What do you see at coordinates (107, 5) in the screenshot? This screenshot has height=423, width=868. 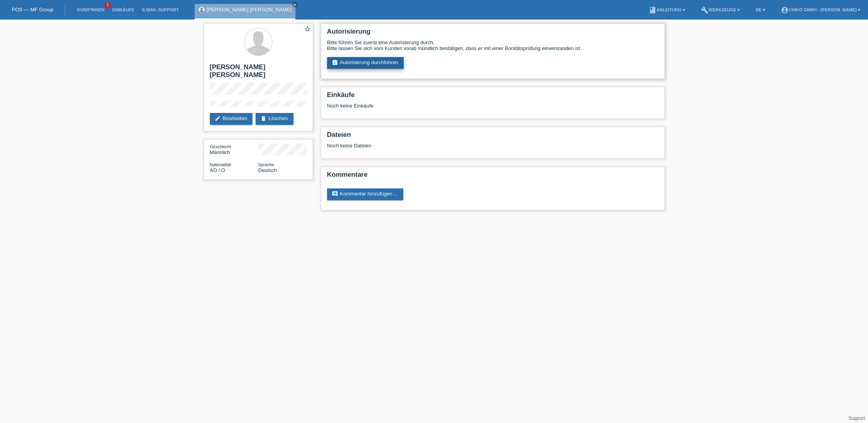 I see `span: 3` at bounding box center [107, 5].